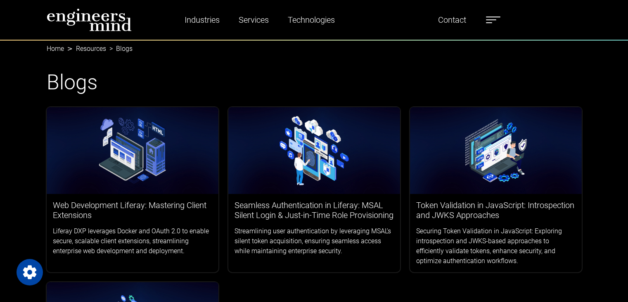 This screenshot has height=302, width=628. What do you see at coordinates (254, 20) in the screenshot?
I see `a: Services` at bounding box center [254, 20].